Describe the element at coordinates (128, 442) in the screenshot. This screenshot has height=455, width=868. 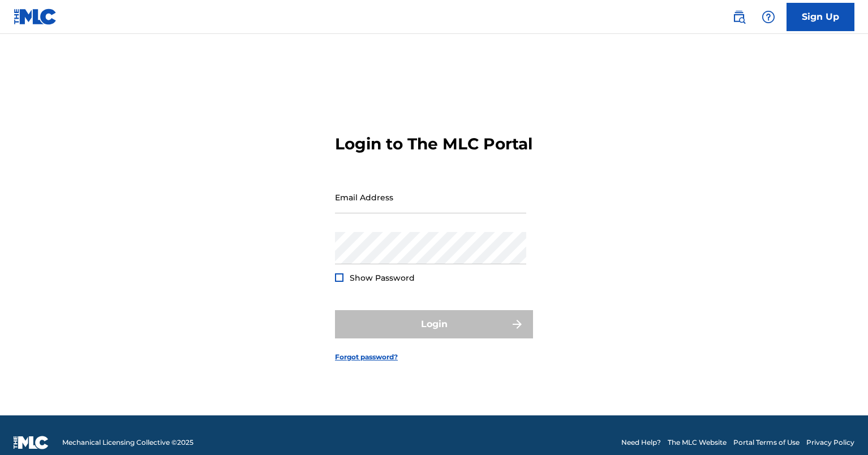
I see `span: Mechanical Licensing Collective © 2025` at that location.